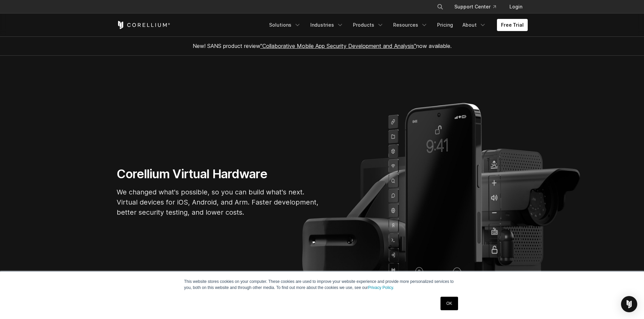  What do you see at coordinates (285, 25) in the screenshot?
I see `a: Solutions` at bounding box center [285, 25].